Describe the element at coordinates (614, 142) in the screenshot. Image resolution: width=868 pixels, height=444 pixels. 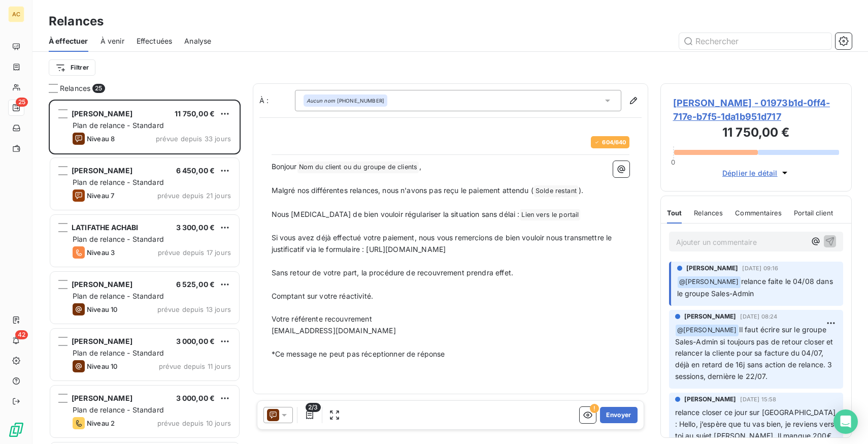
I see `span: 604 / 640` at that location.